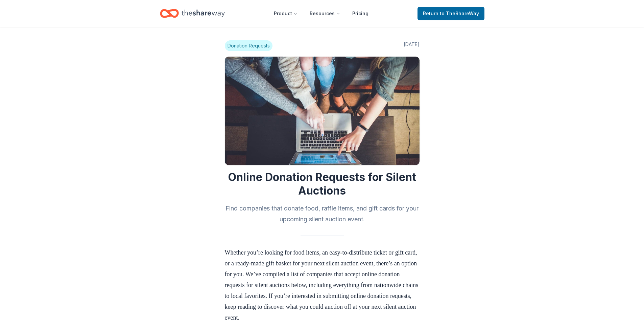  Describe the element at coordinates (451, 14) in the screenshot. I see `span: Return` at that location.